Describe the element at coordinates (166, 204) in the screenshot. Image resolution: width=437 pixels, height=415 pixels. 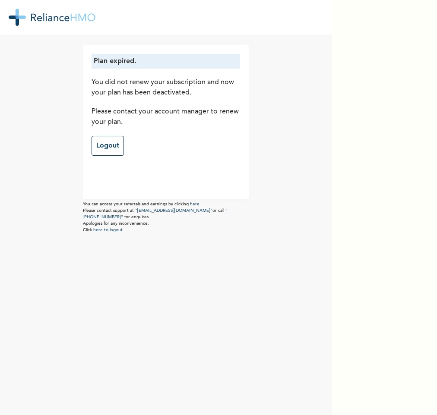
I see `p: You can access your referrals and earnings by clicking` at that location.